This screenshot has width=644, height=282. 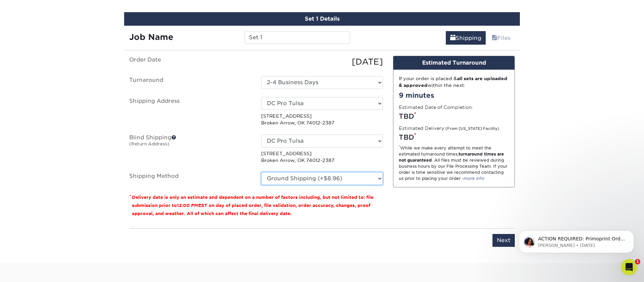 I want to click on label: Order Date, so click(x=190, y=62).